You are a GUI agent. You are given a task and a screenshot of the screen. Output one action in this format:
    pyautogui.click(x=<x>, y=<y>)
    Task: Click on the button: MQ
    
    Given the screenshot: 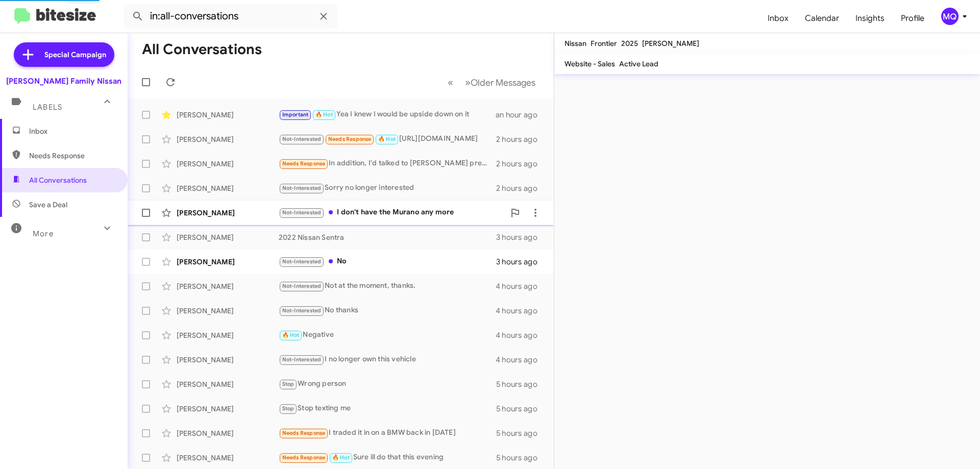 What is the action you would take?
    pyautogui.click(x=950, y=16)
    